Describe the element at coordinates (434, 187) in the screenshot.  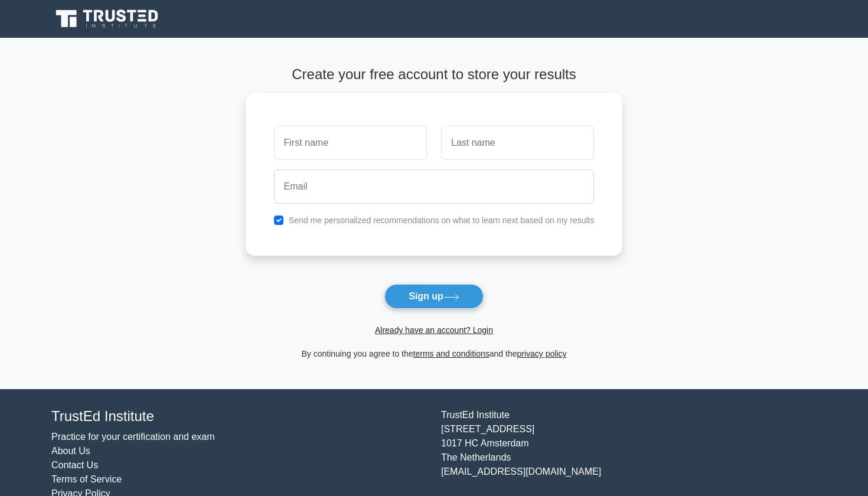
I see `input: Email` at that location.